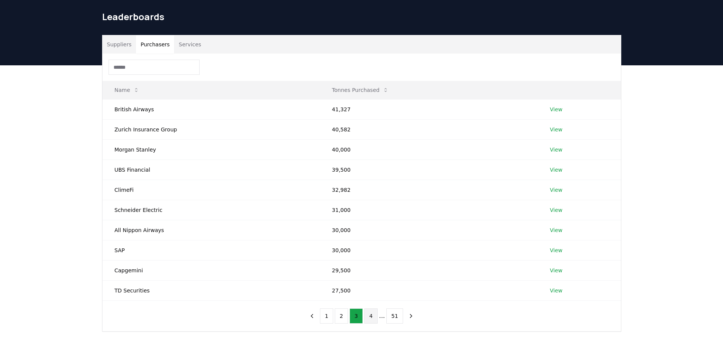 The image size is (723, 346). Describe the element at coordinates (119, 44) in the screenshot. I see `button: Suppliers` at that location.